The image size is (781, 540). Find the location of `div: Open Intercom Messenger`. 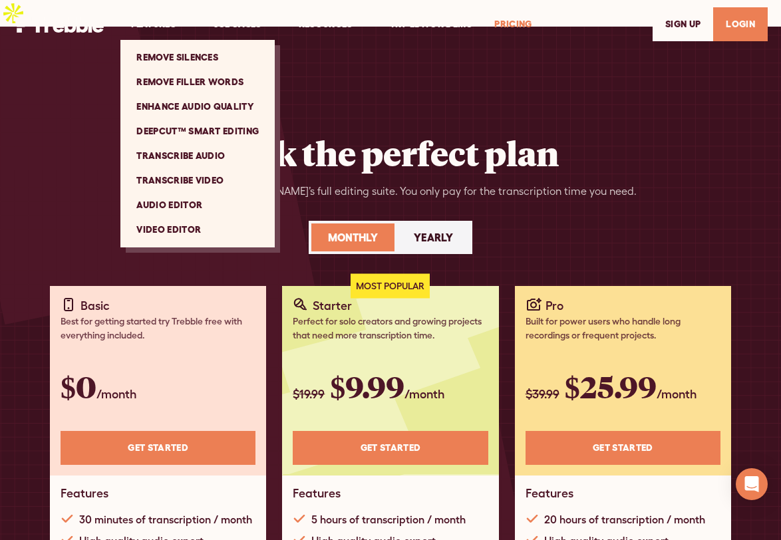

div: Open Intercom Messenger is located at coordinates (752, 484).